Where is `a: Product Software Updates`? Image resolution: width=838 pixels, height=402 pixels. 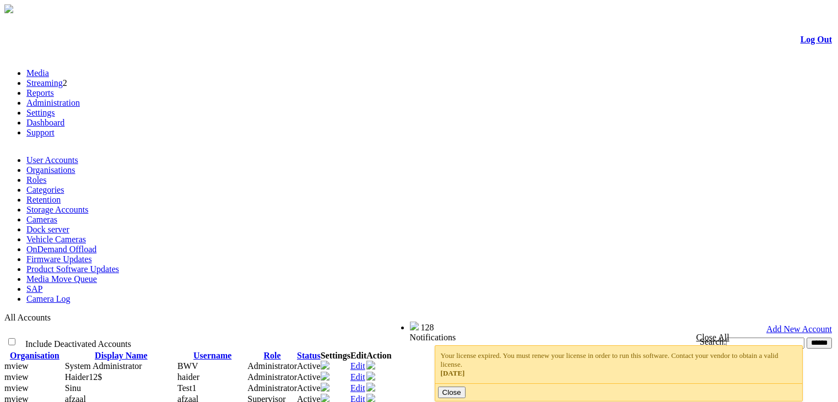
a: Product Software Updates is located at coordinates (73, 269).